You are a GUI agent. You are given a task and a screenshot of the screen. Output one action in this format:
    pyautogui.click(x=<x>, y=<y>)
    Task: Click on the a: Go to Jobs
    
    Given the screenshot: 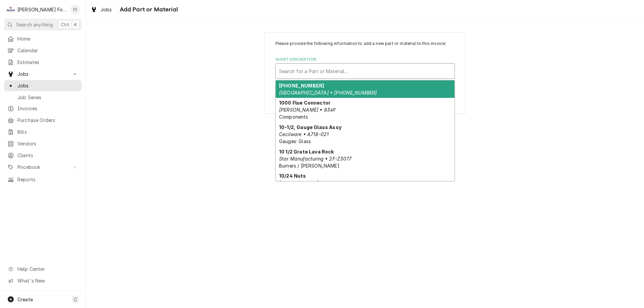 What is the action you would take?
    pyautogui.click(x=43, y=74)
    